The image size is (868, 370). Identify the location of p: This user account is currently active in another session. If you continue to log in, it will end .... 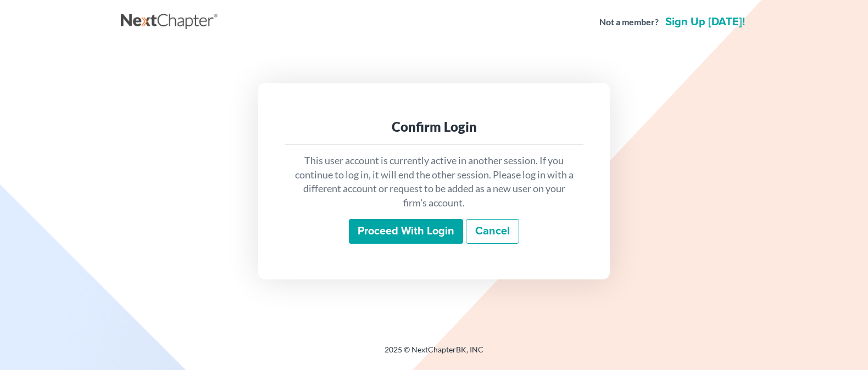
(434, 182).